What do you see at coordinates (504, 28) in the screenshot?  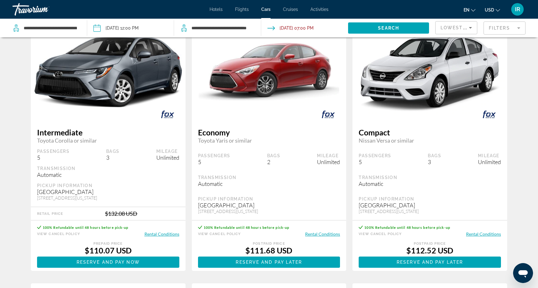 I see `button: Filter` at bounding box center [504, 28].